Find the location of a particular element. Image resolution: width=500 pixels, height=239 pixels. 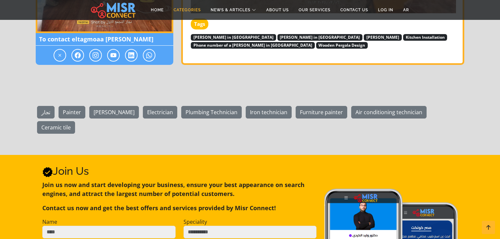

a: Ceramic tile is located at coordinates (56, 127).